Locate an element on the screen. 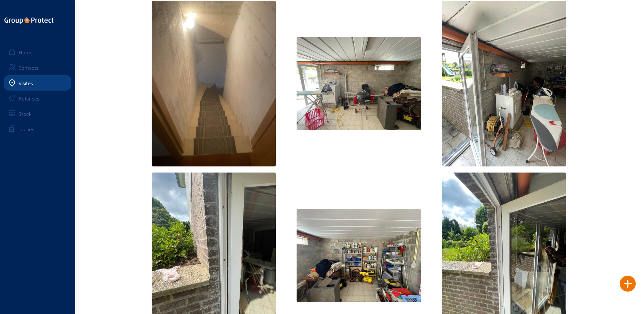 Image resolution: width=644 pixels, height=314 pixels. a: Visites is located at coordinates (37, 83).